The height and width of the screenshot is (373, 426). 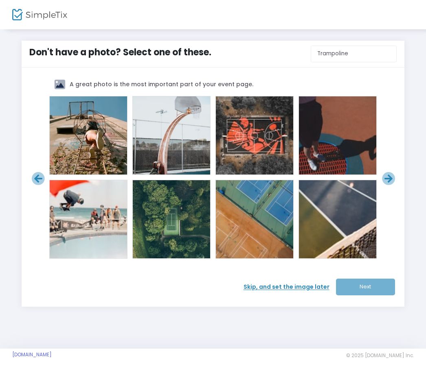 I want to click on span: Skip, and set the image later, so click(x=289, y=287).